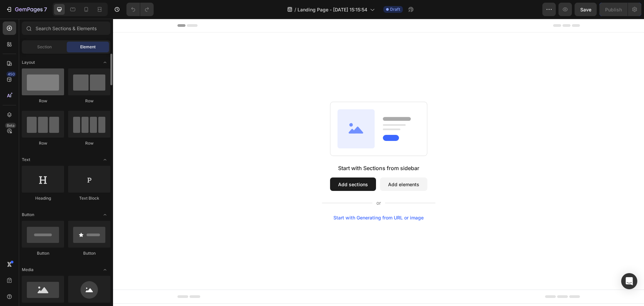 This screenshot has height=306, width=644. Describe the element at coordinates (629, 281) in the screenshot. I see `div: Open Intercom Messenger` at that location.